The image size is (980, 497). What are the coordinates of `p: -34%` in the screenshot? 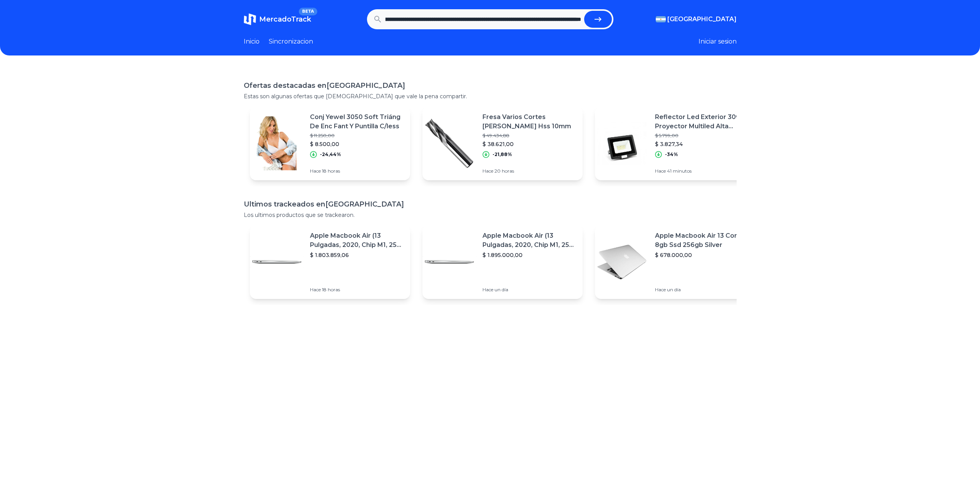 It's located at (672, 154).